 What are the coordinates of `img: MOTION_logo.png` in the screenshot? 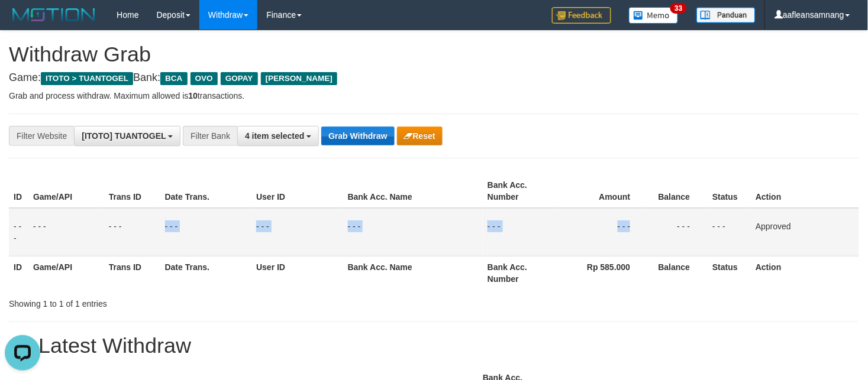 It's located at (54, 15).